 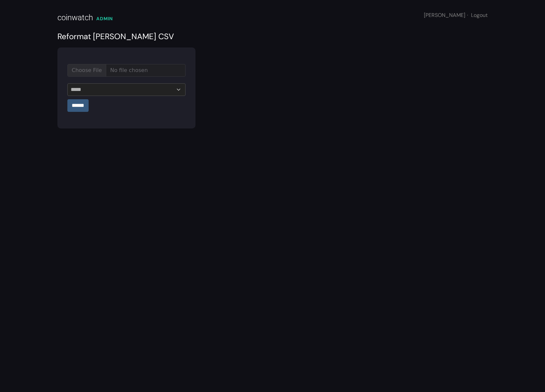 What do you see at coordinates (105, 18) in the screenshot?
I see `div: ADMIN` at bounding box center [105, 18].